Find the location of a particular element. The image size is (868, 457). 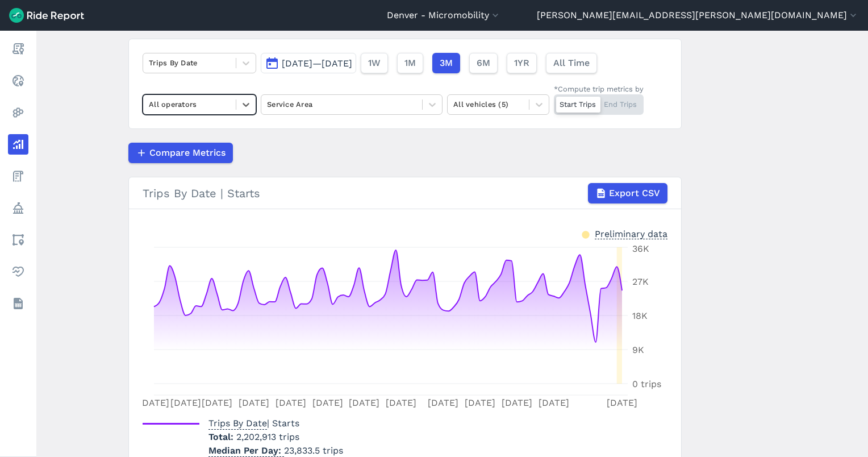

span: All Time is located at coordinates (571, 63).